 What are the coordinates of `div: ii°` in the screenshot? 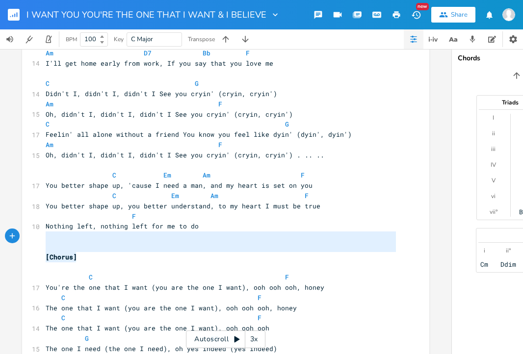 It's located at (508, 251).